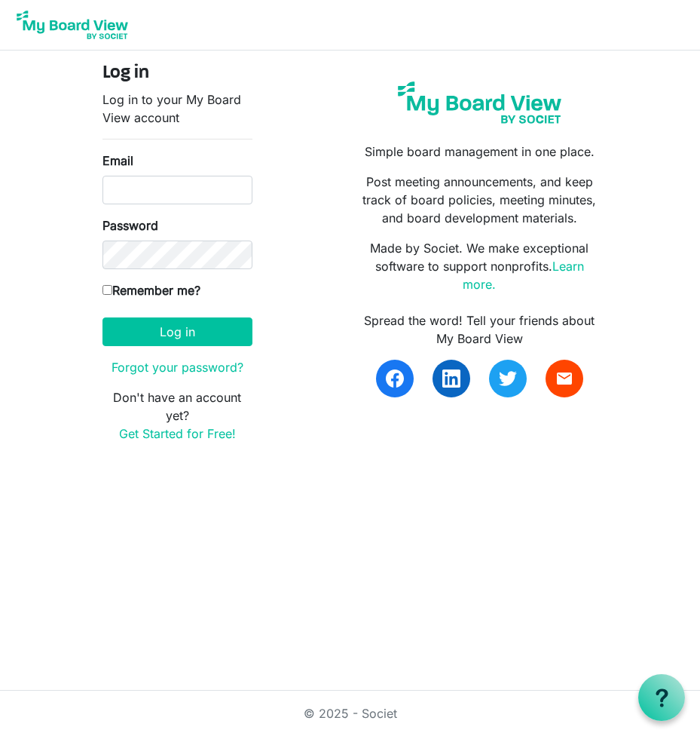 The width and height of the screenshot is (700, 736). What do you see at coordinates (479, 329) in the screenshot?
I see `div: Spread the word! Tell your friends about My Board View` at bounding box center [479, 329].